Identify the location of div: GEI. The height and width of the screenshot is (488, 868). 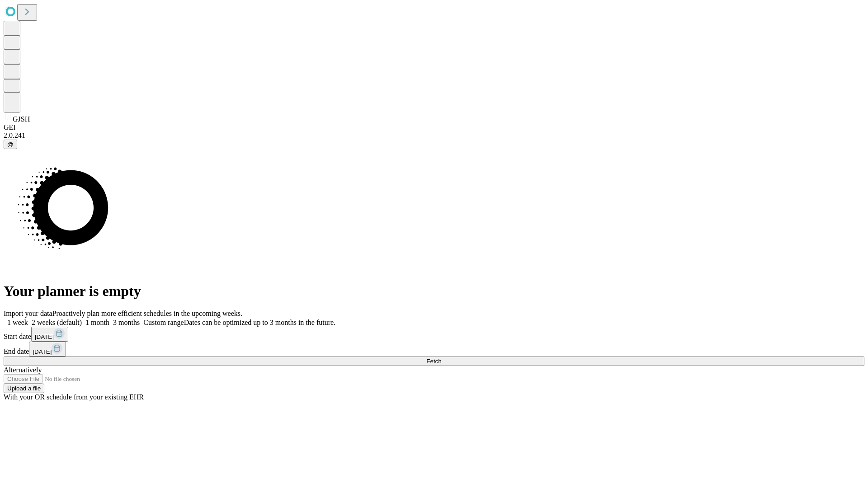
(434, 127).